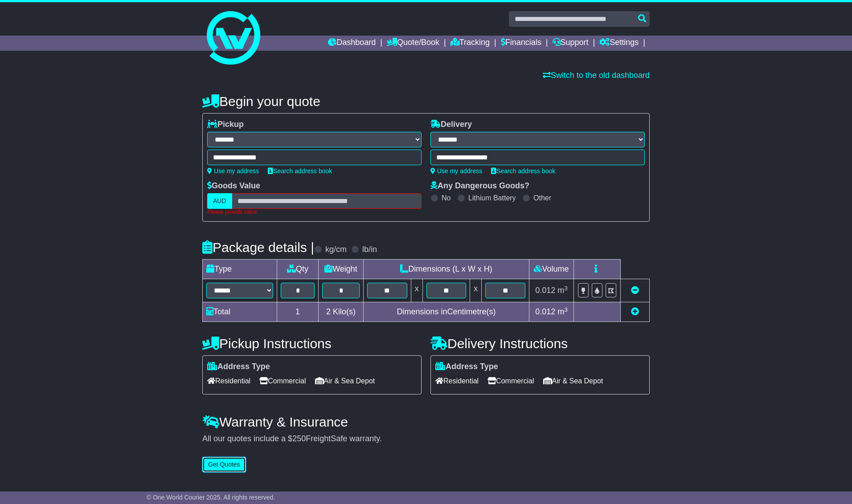 This screenshot has width=852, height=504. What do you see at coordinates (240, 312) in the screenshot?
I see `td: Total` at bounding box center [240, 312].